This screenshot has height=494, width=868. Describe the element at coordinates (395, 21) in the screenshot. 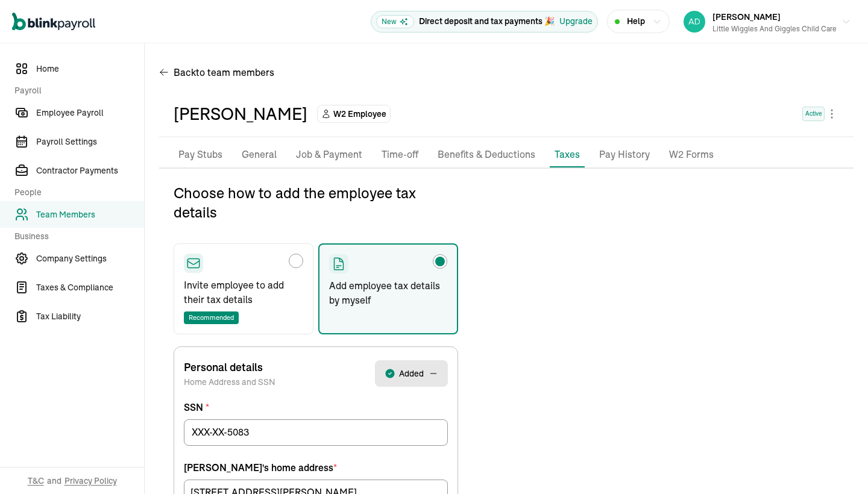

I see `span: New` at that location.